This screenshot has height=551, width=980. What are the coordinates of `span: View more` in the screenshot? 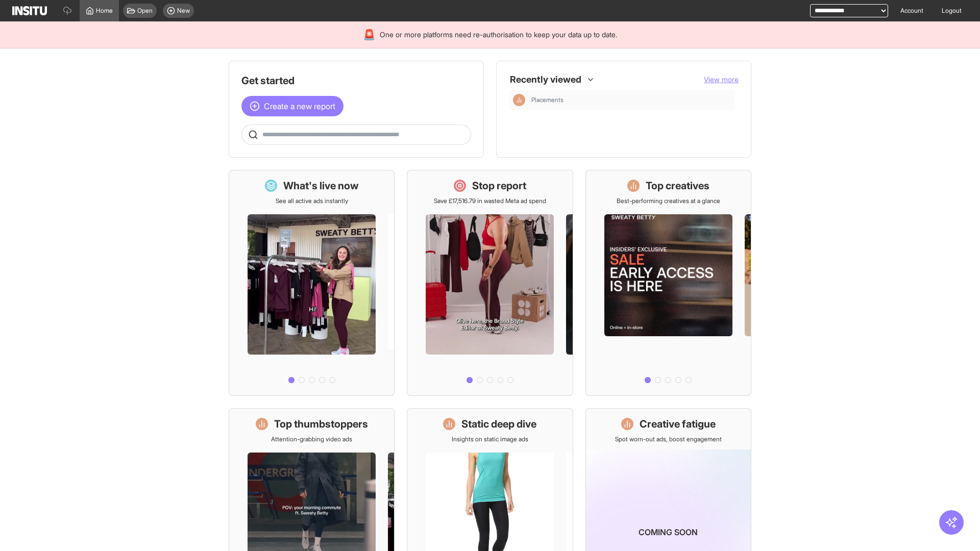 It's located at (721, 79).